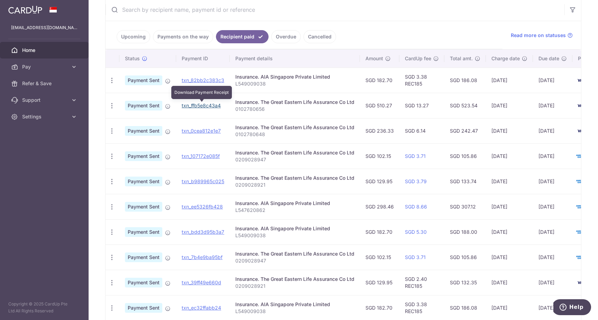  What do you see at coordinates (422, 131) in the screenshot?
I see `td: SGD 6.14` at bounding box center [422, 131].